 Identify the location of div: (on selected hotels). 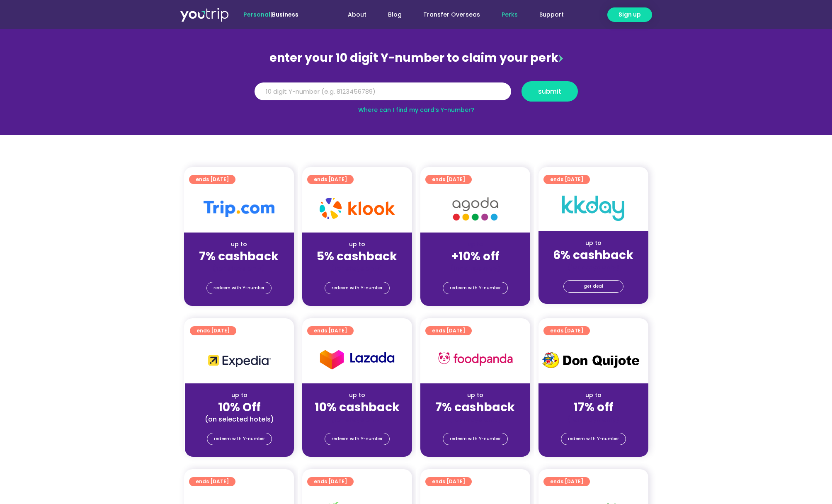
(239, 419).